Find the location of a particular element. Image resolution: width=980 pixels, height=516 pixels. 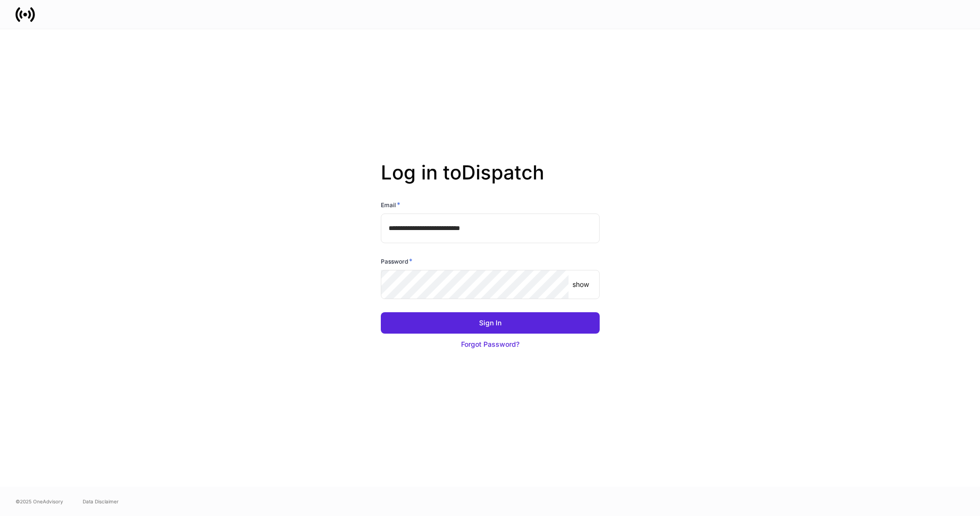

a: Data Disclaimer is located at coordinates (100, 502).